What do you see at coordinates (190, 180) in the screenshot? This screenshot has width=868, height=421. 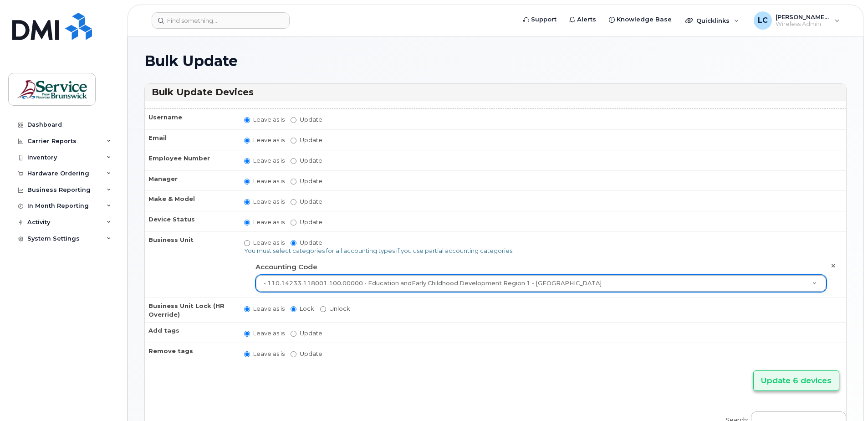 I see `th: Manager` at bounding box center [190, 180].